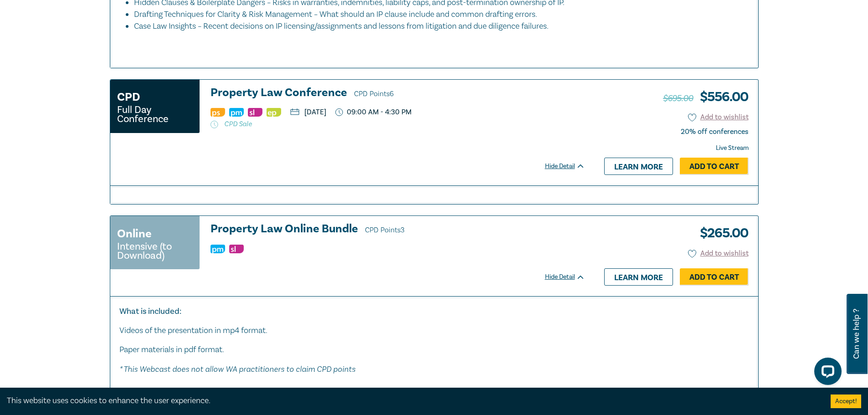 The height and width of the screenshot is (415, 868). What do you see at coordinates (397, 229) in the screenshot?
I see `a: Property Law Online Bundle CPD Points3` at bounding box center [397, 229].